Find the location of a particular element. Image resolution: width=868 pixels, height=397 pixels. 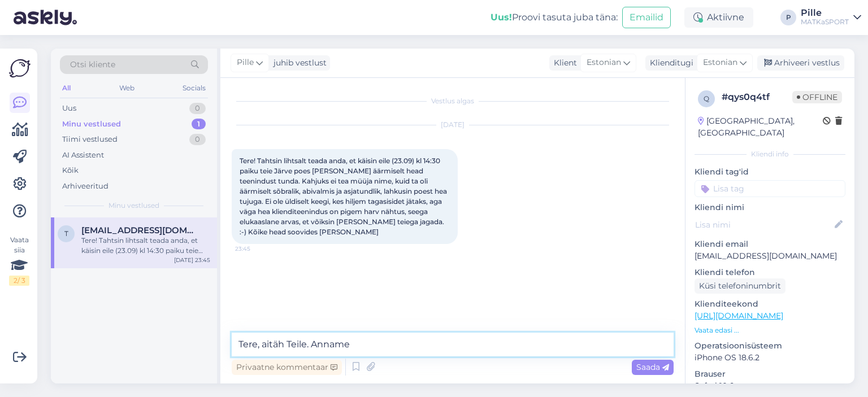

div: Minu vestlused is located at coordinates (92, 124).